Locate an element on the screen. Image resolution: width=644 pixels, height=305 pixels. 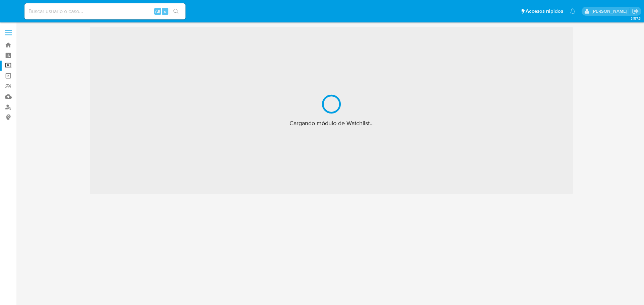
p: fernanda.escarenogarcia@mercadolibre.com.mx is located at coordinates (611, 11).